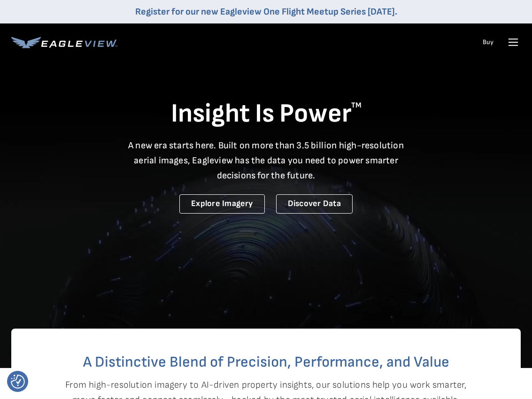 Image resolution: width=532 pixels, height=399 pixels. I want to click on h1: Insight Is Power, so click(266, 114).